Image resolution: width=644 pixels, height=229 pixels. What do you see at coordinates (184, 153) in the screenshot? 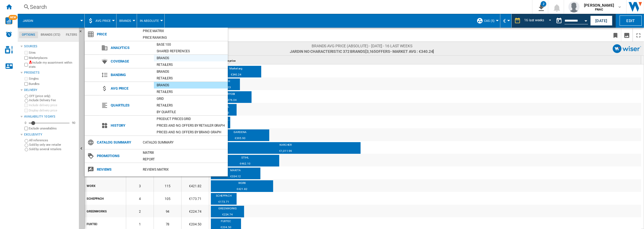
I see `div: Matrix` at bounding box center [184, 153].